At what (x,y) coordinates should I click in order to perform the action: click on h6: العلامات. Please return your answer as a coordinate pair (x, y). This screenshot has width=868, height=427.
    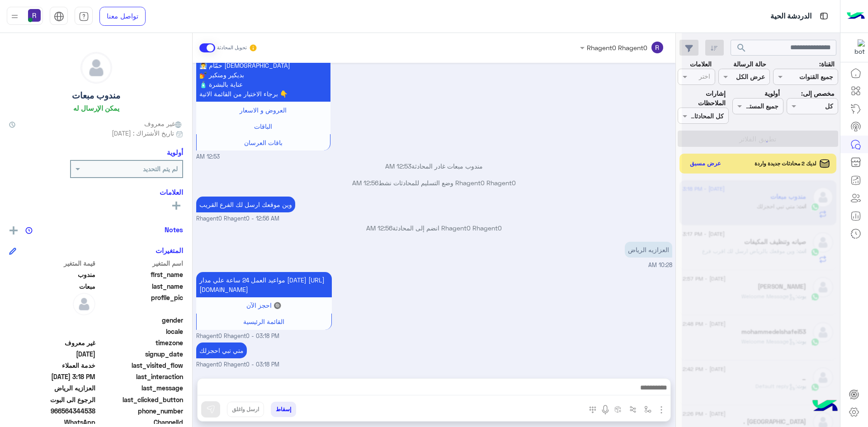
    Looking at the image, I should click on (96, 192).